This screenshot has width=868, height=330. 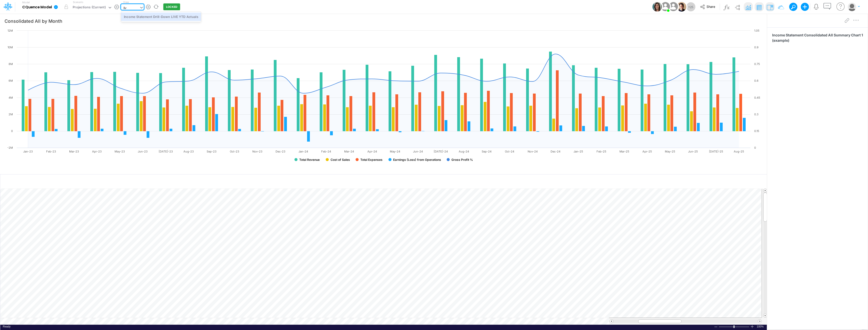 What do you see at coordinates (647, 152) in the screenshot?
I see `text: Apr-25` at bounding box center [647, 152].